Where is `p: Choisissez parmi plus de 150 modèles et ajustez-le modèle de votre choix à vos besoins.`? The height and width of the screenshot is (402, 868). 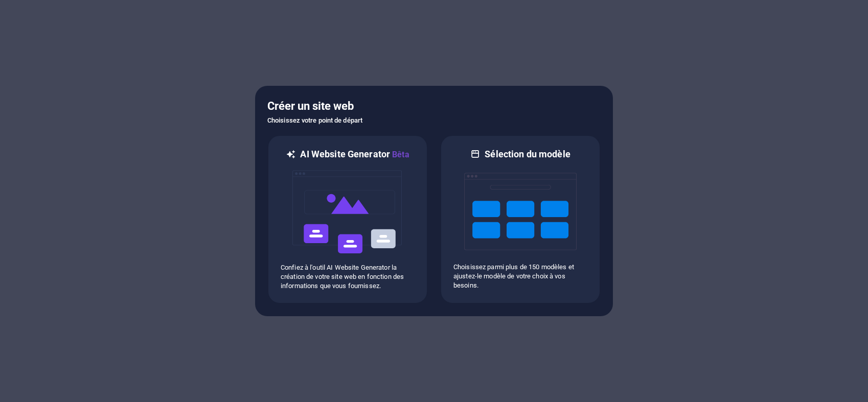
p: Choisissez parmi plus de 150 modèles et ajustez-le modèle de votre choix à vos besoins. is located at coordinates (520, 276).